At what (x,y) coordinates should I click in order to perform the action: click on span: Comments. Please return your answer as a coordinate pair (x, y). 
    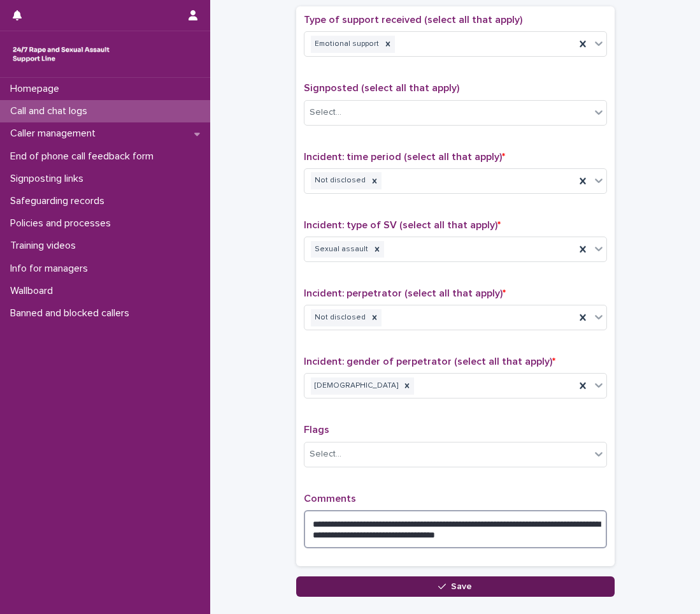
    Looking at the image, I should click on (330, 498).